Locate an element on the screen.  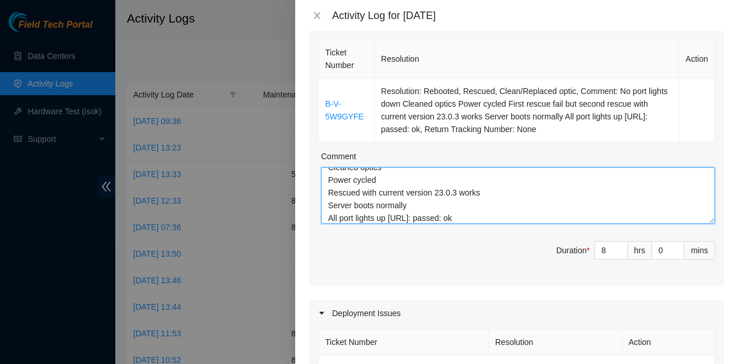
span: caret-right is located at coordinates (322, 313).